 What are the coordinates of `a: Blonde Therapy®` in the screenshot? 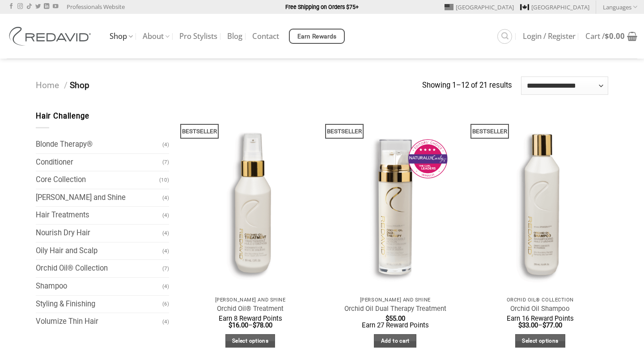 It's located at (99, 144).